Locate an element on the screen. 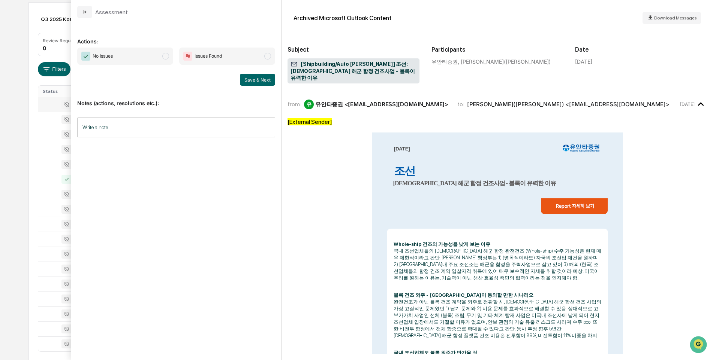 Image resolution: width=713 pixels, height=360 pixels. time: Wednesday, July 2, 2025 at 7:03:56 PM is located at coordinates (687, 104).